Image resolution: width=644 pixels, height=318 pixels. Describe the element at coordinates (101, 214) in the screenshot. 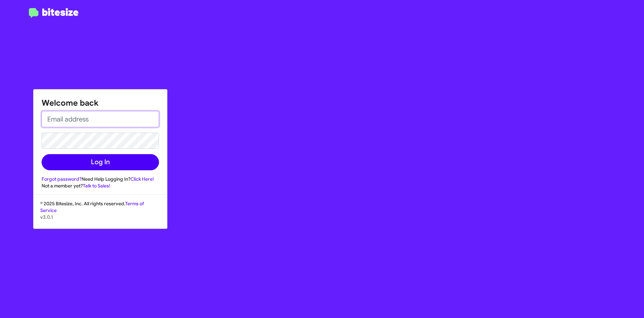

I see `div: © 2025 Bitesize, Inc. All rights reserved.` at that location.